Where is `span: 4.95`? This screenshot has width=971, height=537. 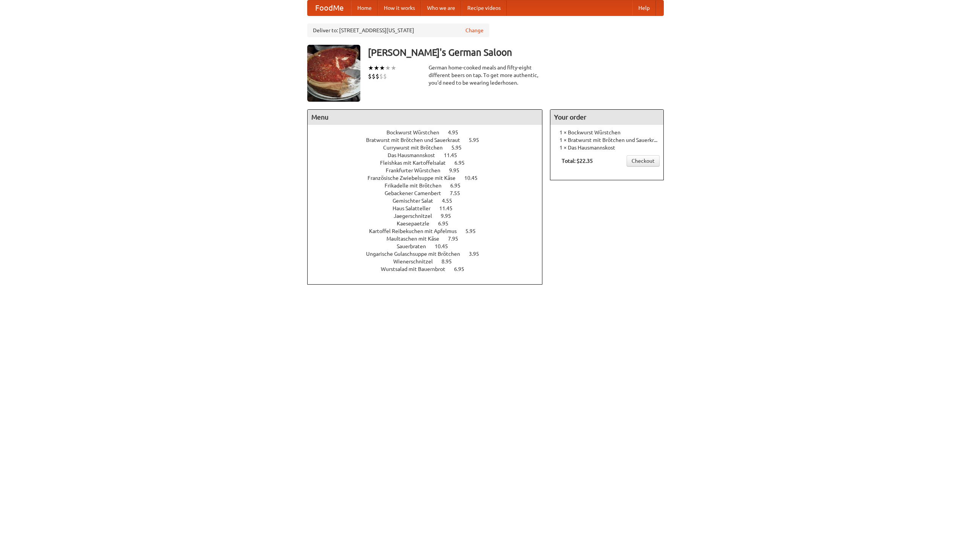
span: 4.95 is located at coordinates (457, 132).